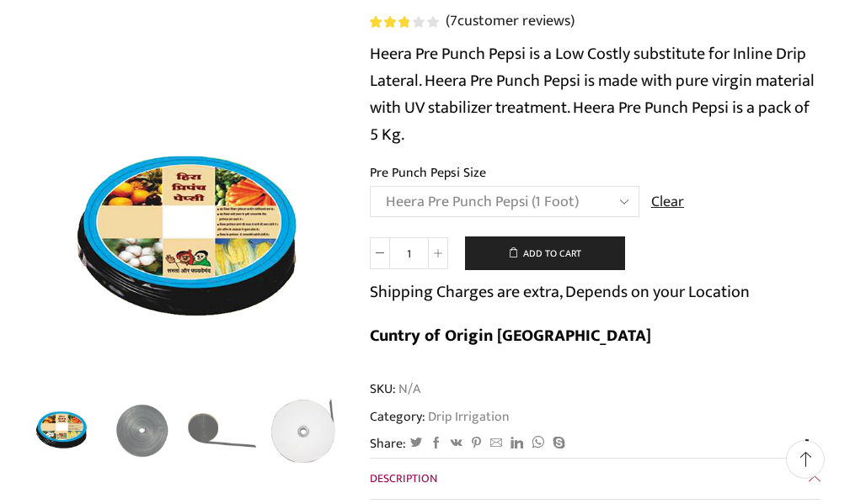 This screenshot has height=504, width=850. What do you see at coordinates (595, 94) in the screenshot?
I see `p: Heera Pre Punch Pepsi is a Low Costly substitute for Inline Drip Lateral. Heera Pre Punch Pepsi i...` at bounding box center [595, 94].